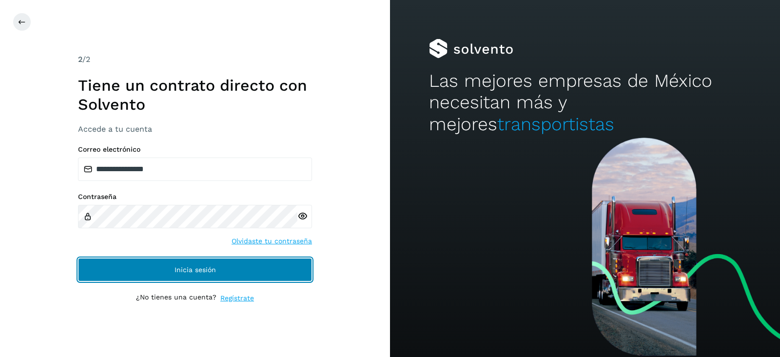  I want to click on span: transportistas, so click(556, 124).